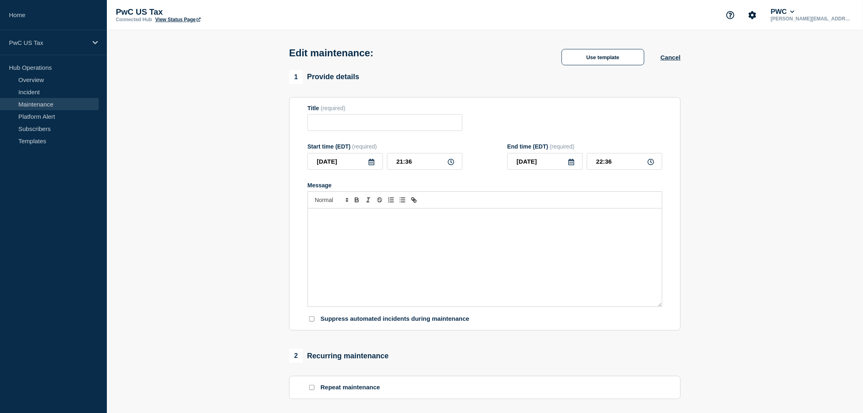 This screenshot has width=863, height=413. I want to click on button: Support, so click(731, 15).